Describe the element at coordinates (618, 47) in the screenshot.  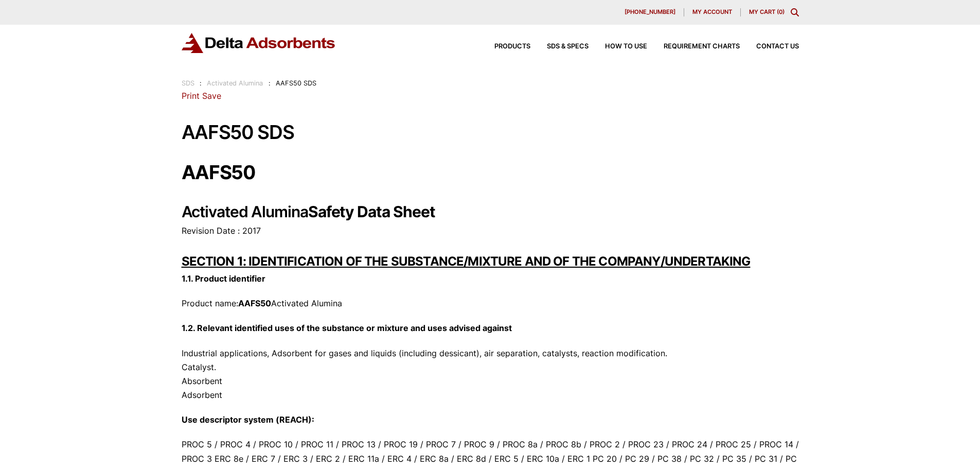
I see `a: How to Use` at that location.